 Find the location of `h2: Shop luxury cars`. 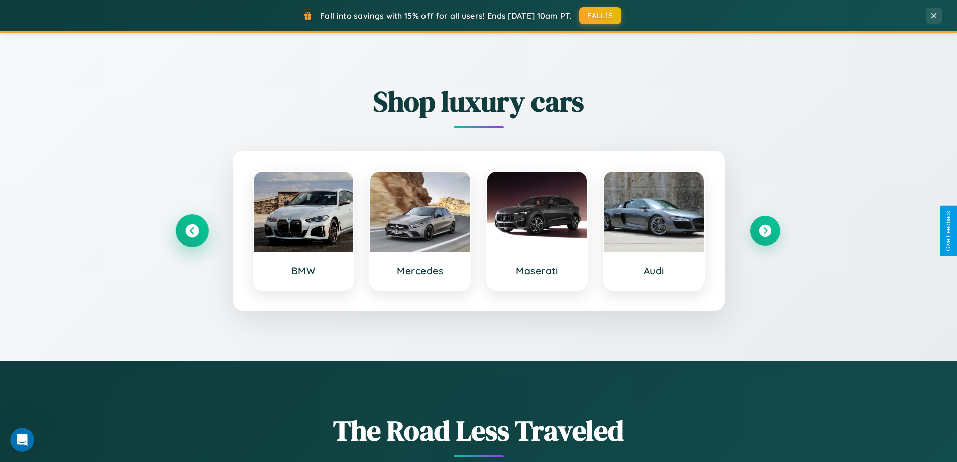

h2: Shop luxury cars is located at coordinates (479, 101).